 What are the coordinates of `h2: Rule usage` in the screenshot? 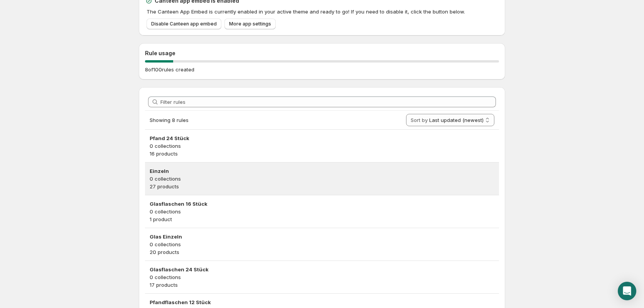 It's located at (322, 53).